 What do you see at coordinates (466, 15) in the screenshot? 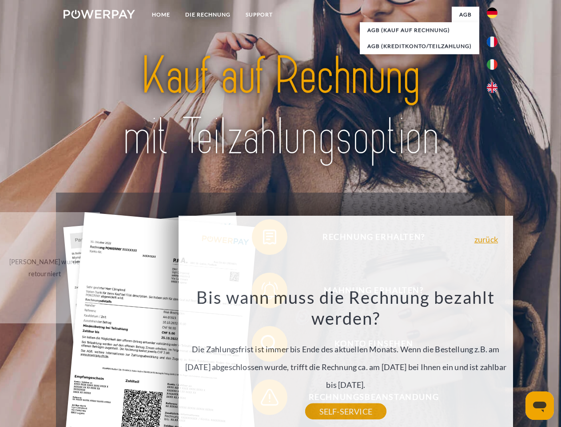
I see `a: agb` at bounding box center [466, 15].